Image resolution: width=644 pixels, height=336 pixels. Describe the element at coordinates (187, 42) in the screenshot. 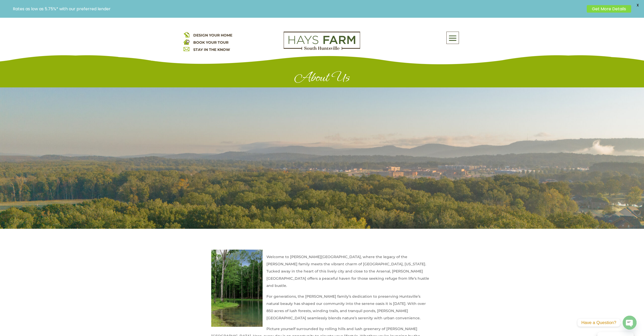

I see `img: book your home tour` at that location.